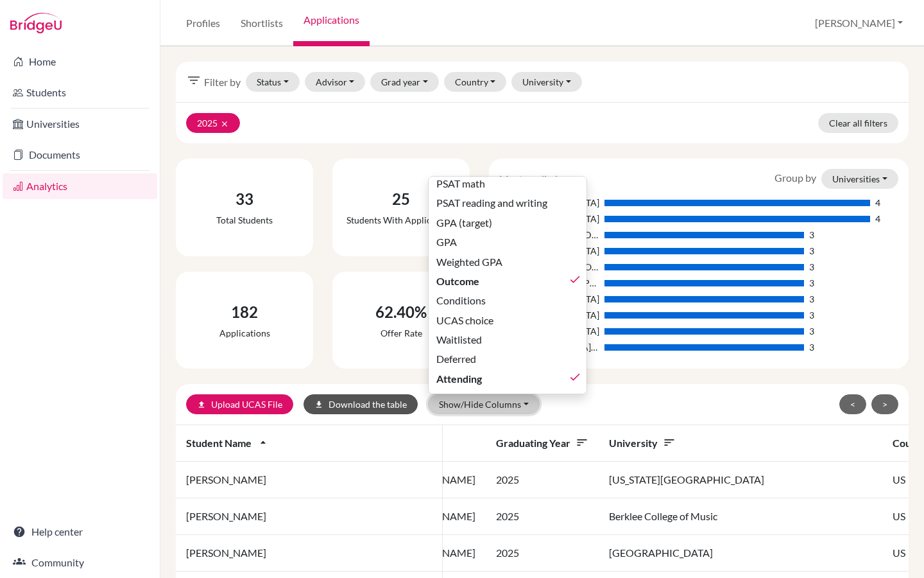 The width and height of the screenshot is (924, 578). Describe the element at coordinates (319, 405) in the screenshot. I see `i: download` at that location.